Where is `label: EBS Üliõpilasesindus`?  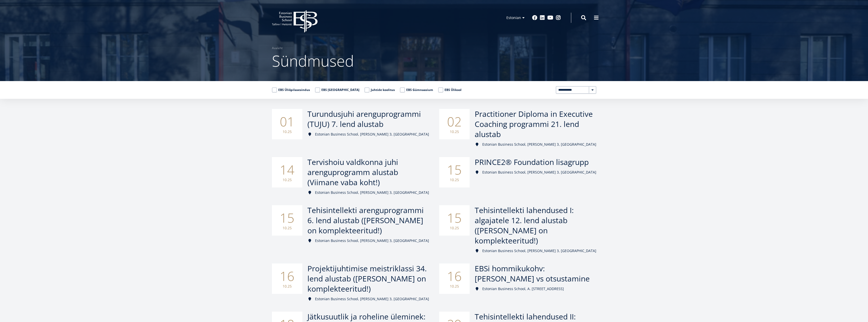 label: EBS Üliõpilasesindus is located at coordinates (291, 90).